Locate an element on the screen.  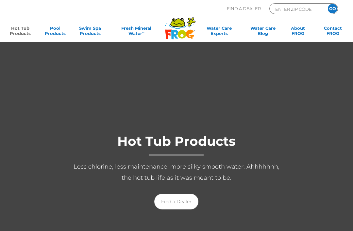
a: Water CareExperts is located at coordinates (219, 32).